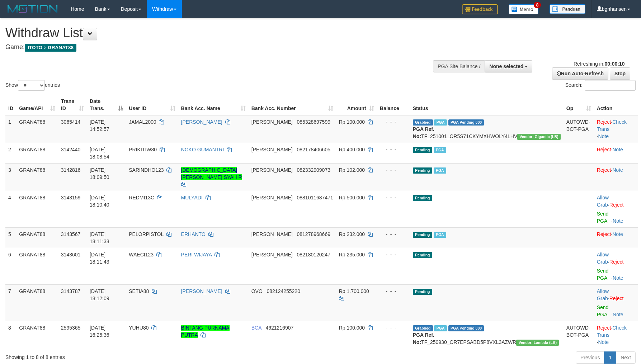 The width and height of the screenshot is (641, 364). Describe the element at coordinates (214, 105) in the screenshot. I see `th: Bank Acc. Name: activate to sort column ascending` at that location.